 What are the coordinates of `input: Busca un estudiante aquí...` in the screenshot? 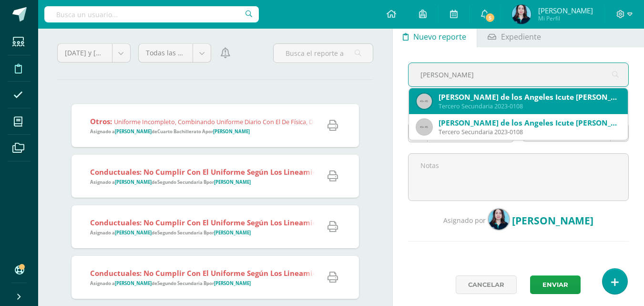 It's located at (518, 74).